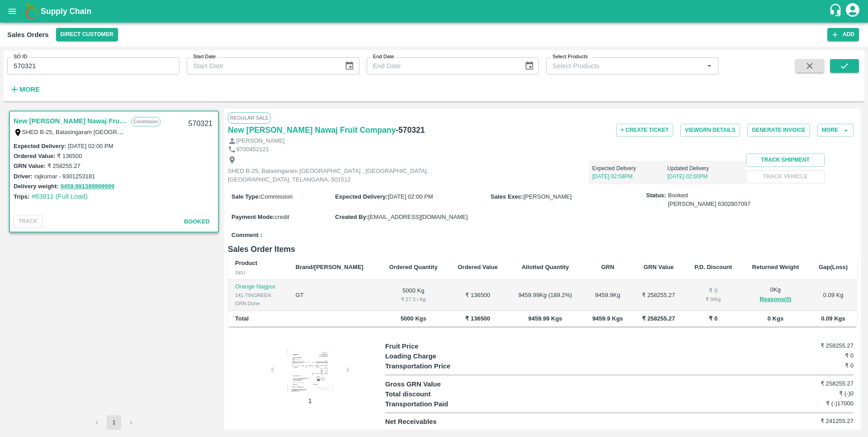  What do you see at coordinates (444, 384) in the screenshot?
I see `p: Gross GRN Value` at bounding box center [444, 384].